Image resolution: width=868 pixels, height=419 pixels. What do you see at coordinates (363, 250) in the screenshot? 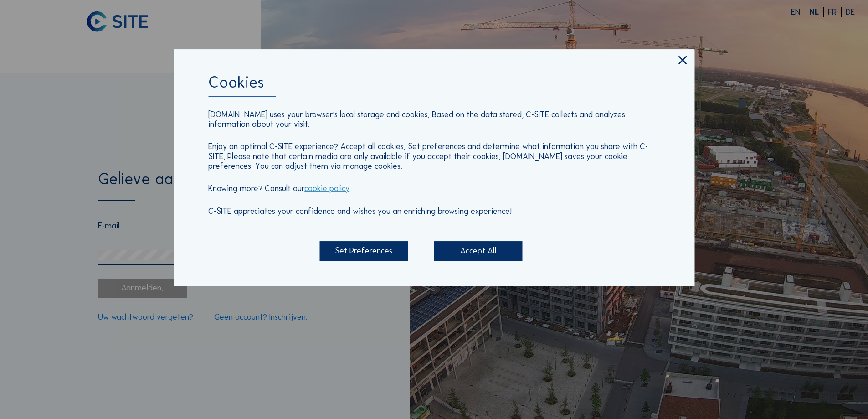
I see `div: Set Preferences` at bounding box center [363, 250].